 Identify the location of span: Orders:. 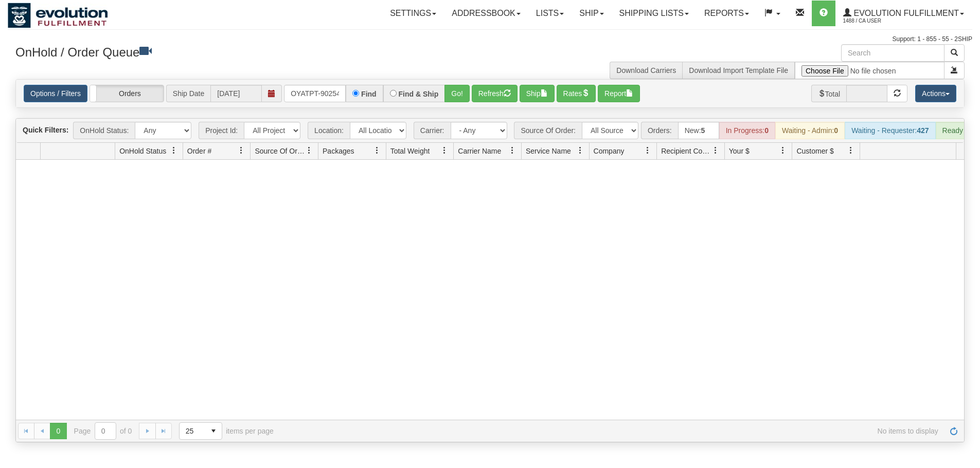
(659, 131).